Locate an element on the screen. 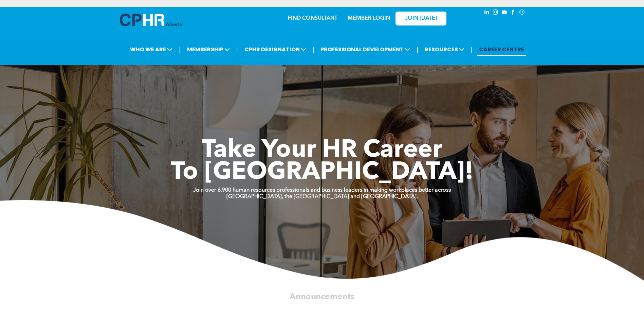 Image resolution: width=644 pixels, height=314 pixels. a: youtube is located at coordinates (504, 13).